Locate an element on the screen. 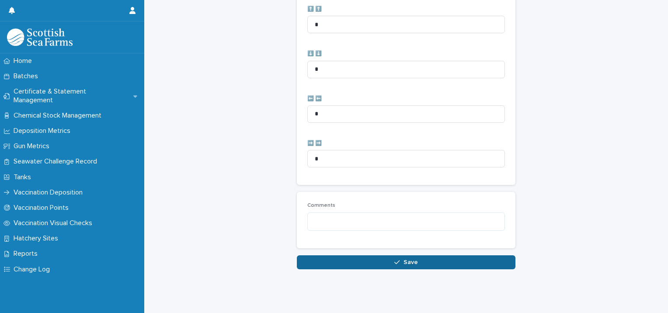  p: Hatchery Sites is located at coordinates (38, 238).